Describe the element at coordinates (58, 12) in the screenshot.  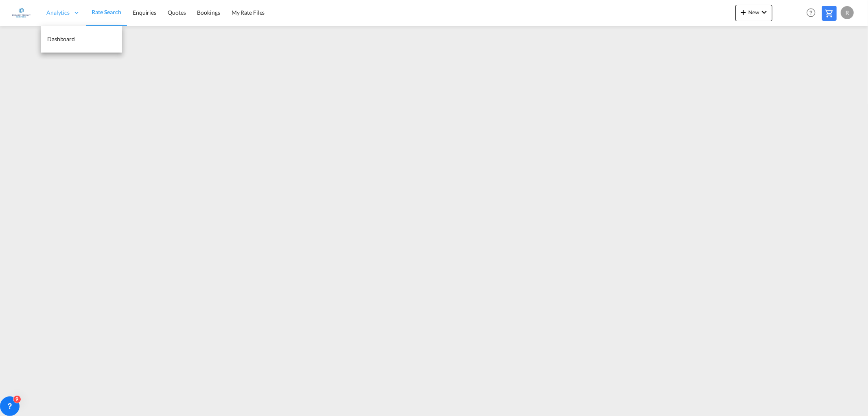
I see `span: Analytics` at that location.